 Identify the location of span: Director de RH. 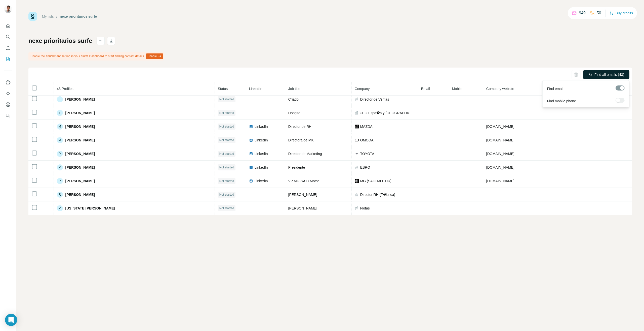
(300, 127).